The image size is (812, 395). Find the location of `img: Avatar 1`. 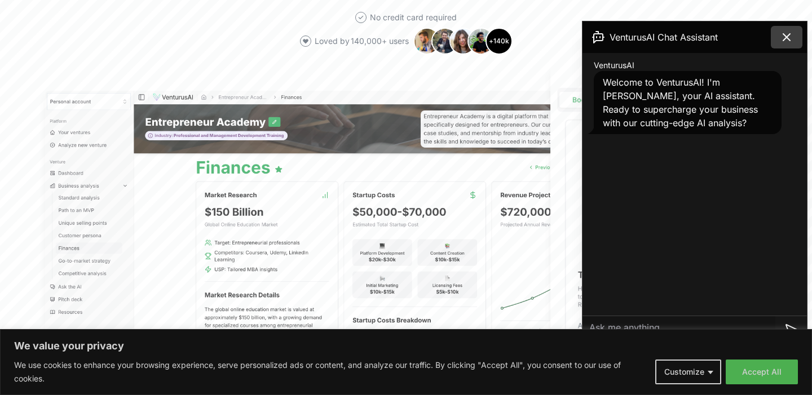

img: Avatar 1 is located at coordinates (427, 41).